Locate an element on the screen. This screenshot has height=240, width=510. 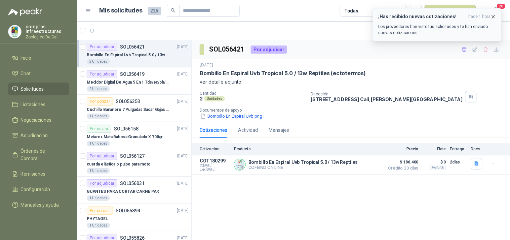
a: Remisiones is located at coordinates (39, 174).